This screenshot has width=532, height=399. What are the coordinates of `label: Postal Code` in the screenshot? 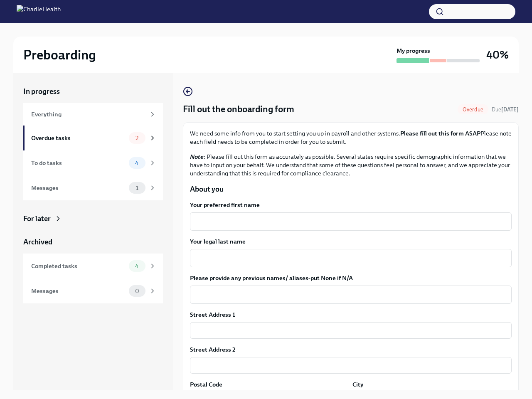 It's located at (206, 384).